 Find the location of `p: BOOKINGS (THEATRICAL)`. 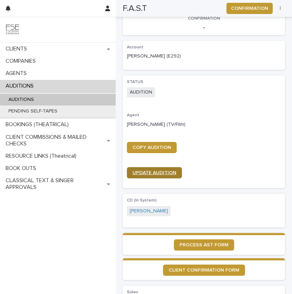

p: BOOKINGS (THEATRICAL) is located at coordinates (39, 124).